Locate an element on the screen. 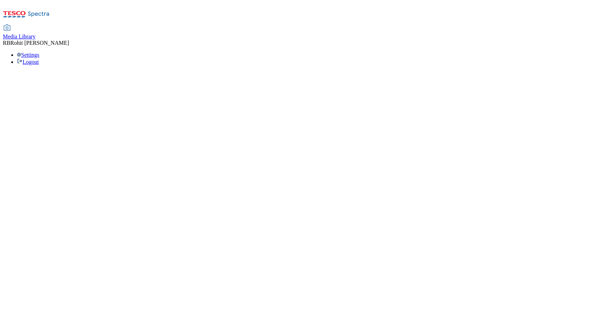 This screenshot has width=609, height=317. span: Media Library is located at coordinates (19, 36).